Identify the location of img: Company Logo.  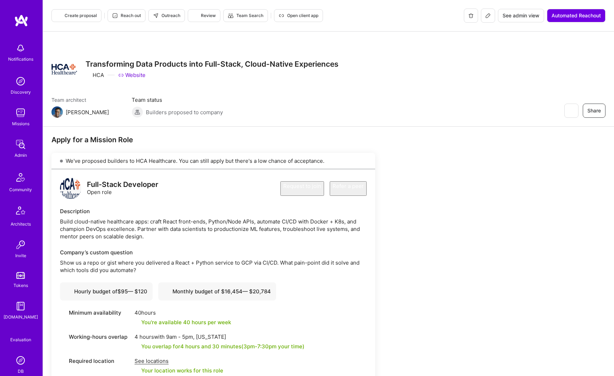
(64, 69).